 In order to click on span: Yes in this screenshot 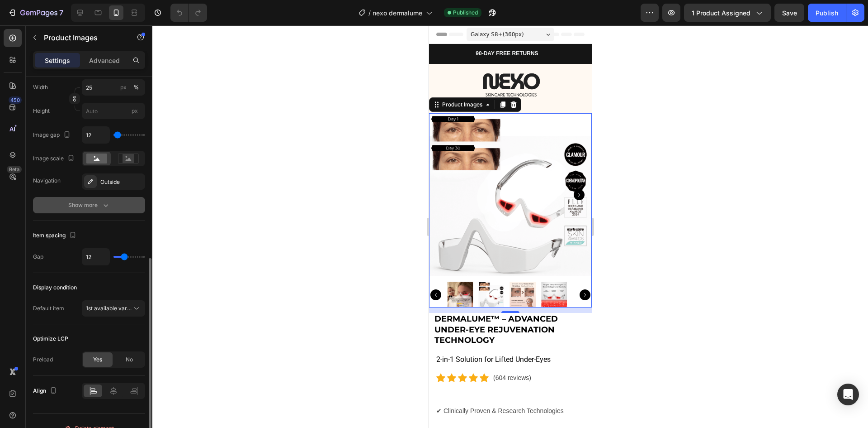, I will do `click(98, 359)`.